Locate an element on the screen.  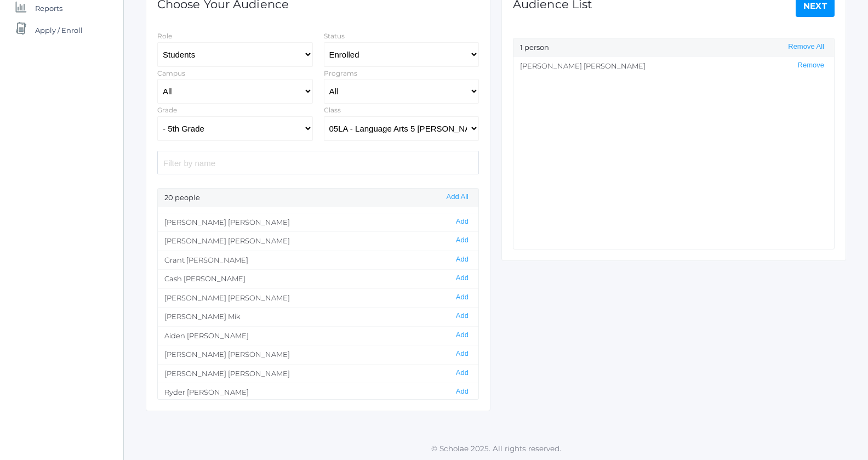
label: Campus is located at coordinates (171, 73).